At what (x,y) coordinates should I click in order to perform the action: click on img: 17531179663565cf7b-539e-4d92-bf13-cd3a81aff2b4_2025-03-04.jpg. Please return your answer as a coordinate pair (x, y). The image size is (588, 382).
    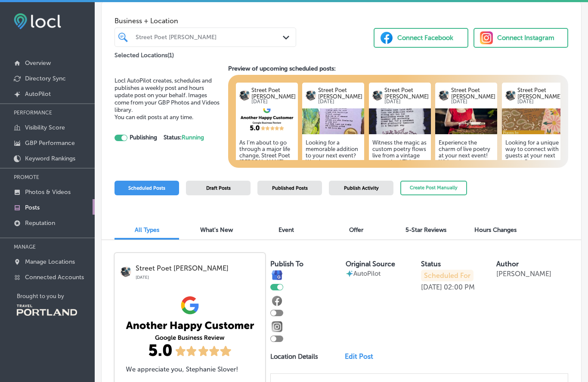
    Looking at the image, I should click on (466, 122).